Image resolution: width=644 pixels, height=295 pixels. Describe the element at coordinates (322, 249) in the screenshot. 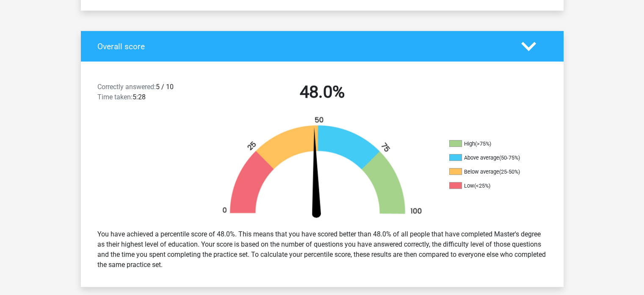

I see `div: You have achieved a percentile score of 48.0%. This means that you have scored better than 48.0% ...` at that location.